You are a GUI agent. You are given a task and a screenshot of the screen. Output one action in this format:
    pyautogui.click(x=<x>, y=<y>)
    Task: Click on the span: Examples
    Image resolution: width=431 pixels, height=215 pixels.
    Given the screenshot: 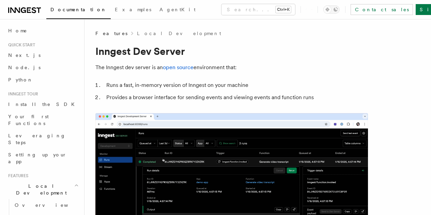 What is the action you would take?
    pyautogui.click(x=133, y=10)
    